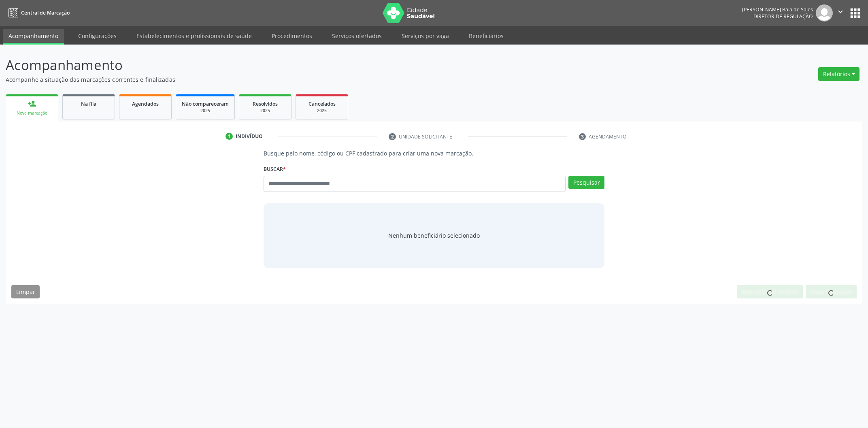 The width and height of the screenshot is (868, 428). I want to click on span: Cancelados, so click(322, 104).